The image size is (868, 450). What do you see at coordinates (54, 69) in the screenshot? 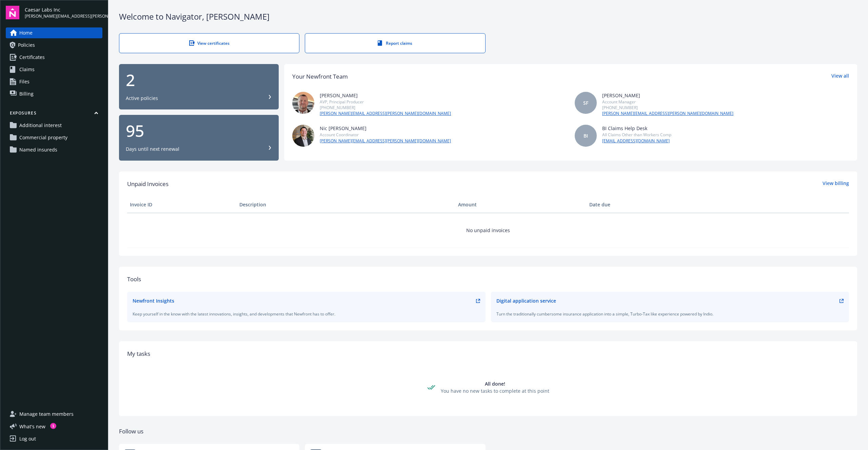
I see `a: Claims` at bounding box center [54, 69].